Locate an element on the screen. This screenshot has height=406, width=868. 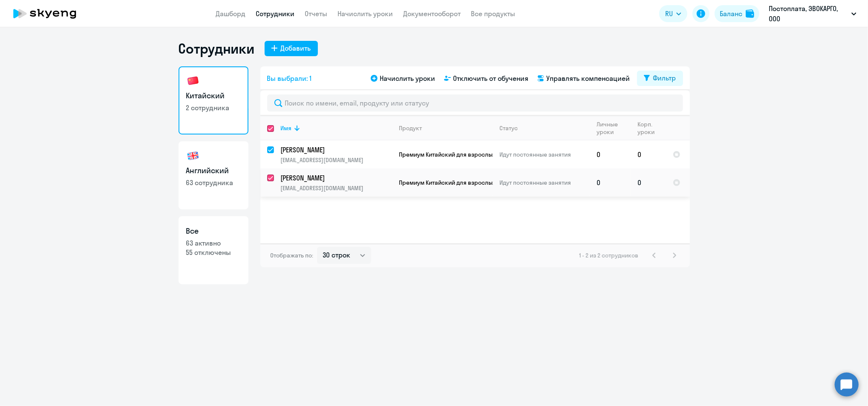
div: Добавить is located at coordinates (296, 48).